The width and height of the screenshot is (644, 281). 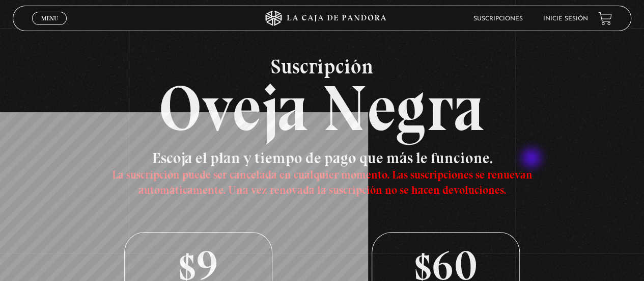 What do you see at coordinates (565, 19) in the screenshot?
I see `a: Inicie sesión` at bounding box center [565, 19].